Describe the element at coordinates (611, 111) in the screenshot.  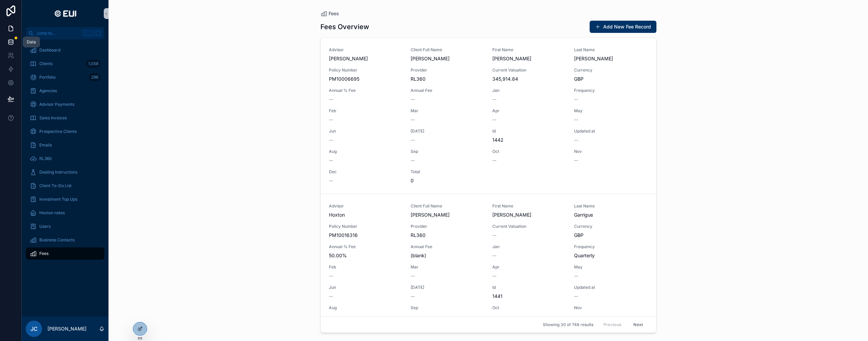
I see `span: May` at that location.